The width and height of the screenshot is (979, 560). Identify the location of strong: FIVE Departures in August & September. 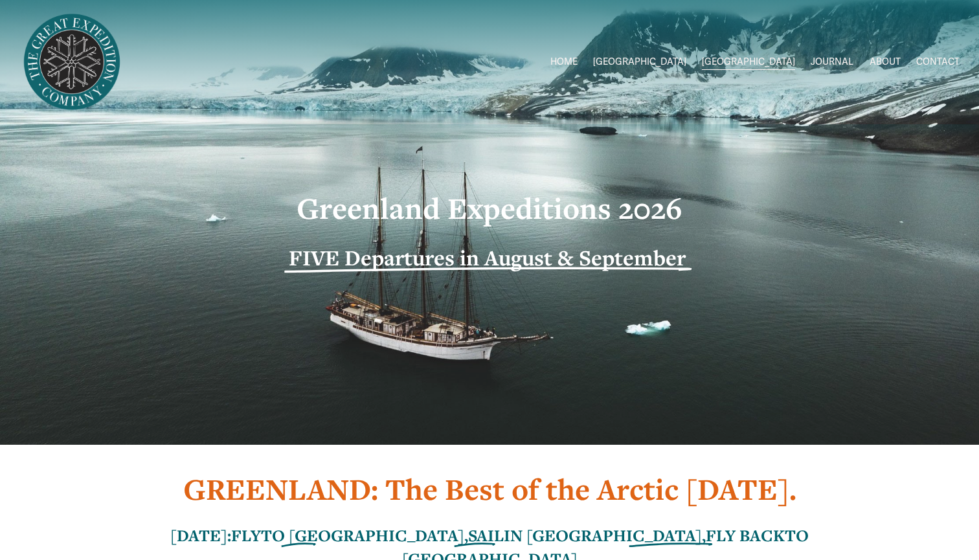
(487, 258).